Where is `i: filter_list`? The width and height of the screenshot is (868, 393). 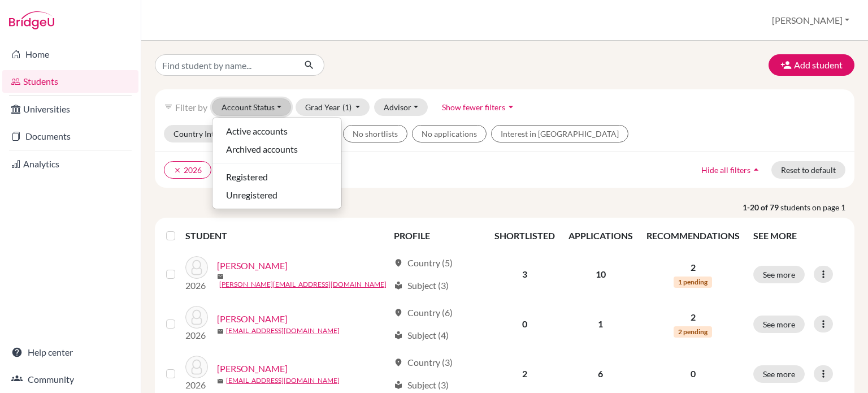
i: filter_list is located at coordinates (168, 107).